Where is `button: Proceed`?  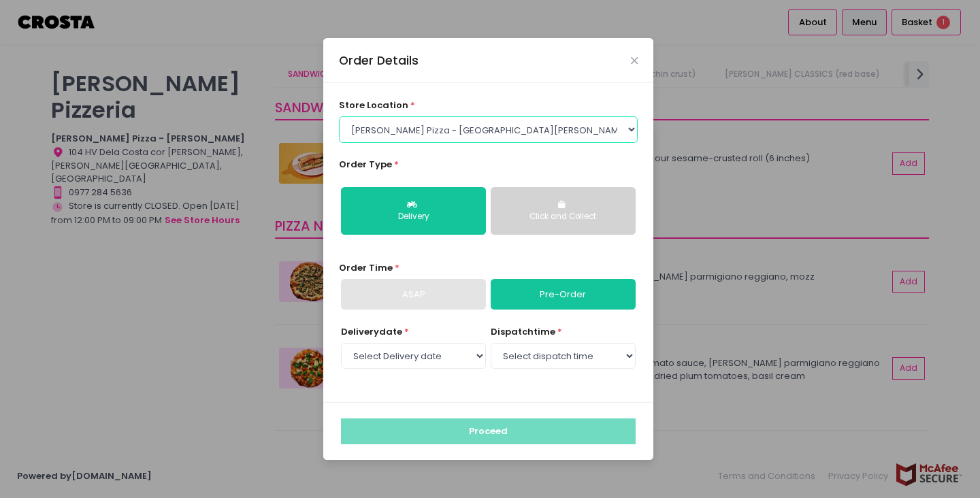
button: Proceed is located at coordinates (488, 431).